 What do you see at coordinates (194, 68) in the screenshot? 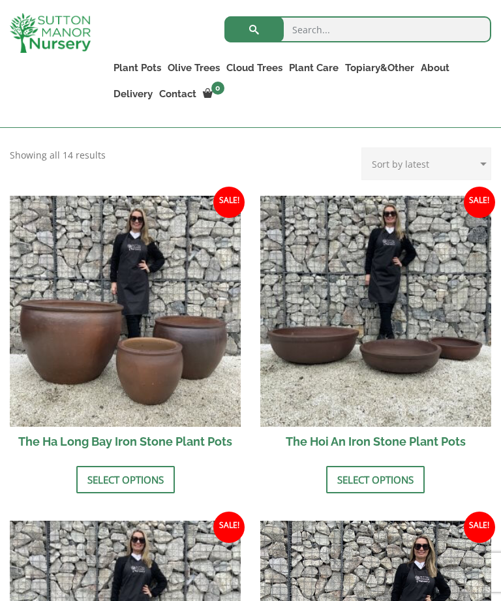
I see `a: Olive Trees` at bounding box center [194, 68].